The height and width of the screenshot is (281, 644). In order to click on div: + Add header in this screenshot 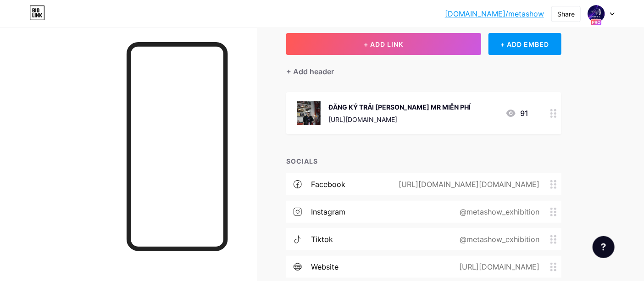, I will do `click(310, 72)`.